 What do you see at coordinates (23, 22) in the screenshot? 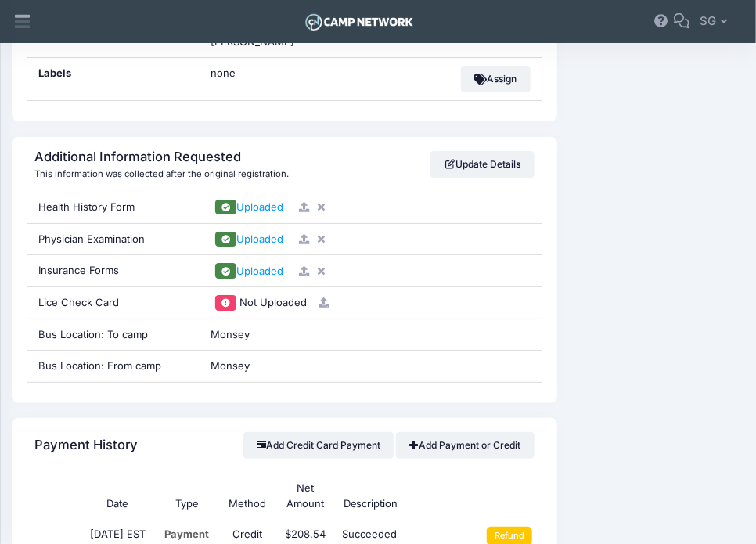
I see `div: Show aside menu` at bounding box center [23, 22].